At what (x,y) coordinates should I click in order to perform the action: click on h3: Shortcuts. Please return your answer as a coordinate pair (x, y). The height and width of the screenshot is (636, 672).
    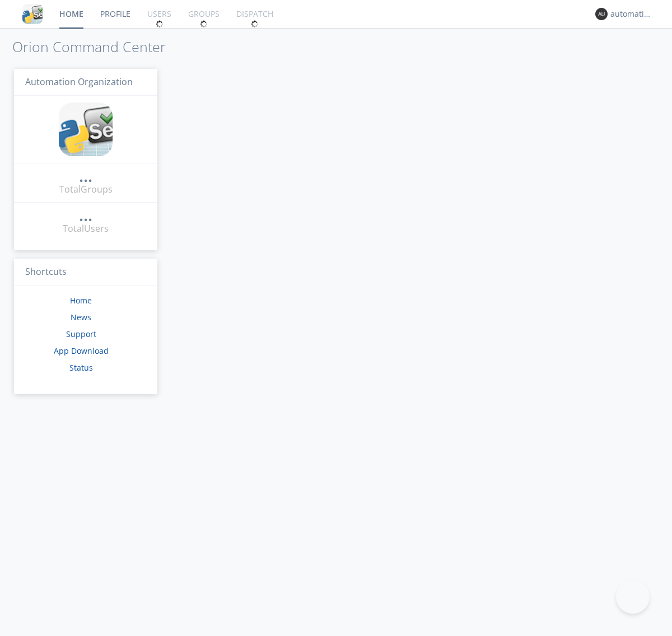
    Looking at the image, I should click on (85, 272).